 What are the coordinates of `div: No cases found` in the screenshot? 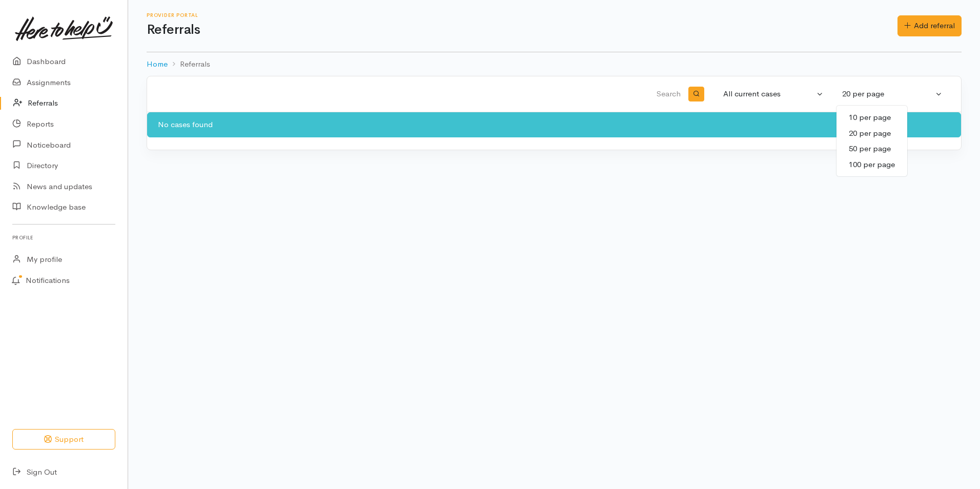 It's located at (554, 124).